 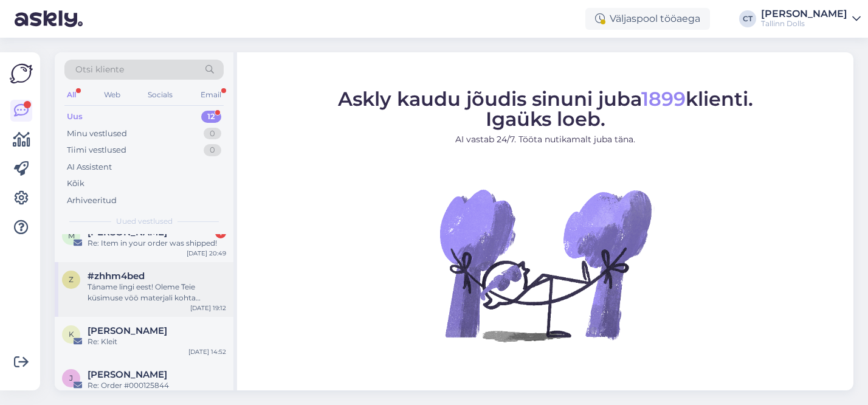 What do you see at coordinates (157, 243) in the screenshot?
I see `div: Re: Item in your order was shipped!` at bounding box center [157, 243].